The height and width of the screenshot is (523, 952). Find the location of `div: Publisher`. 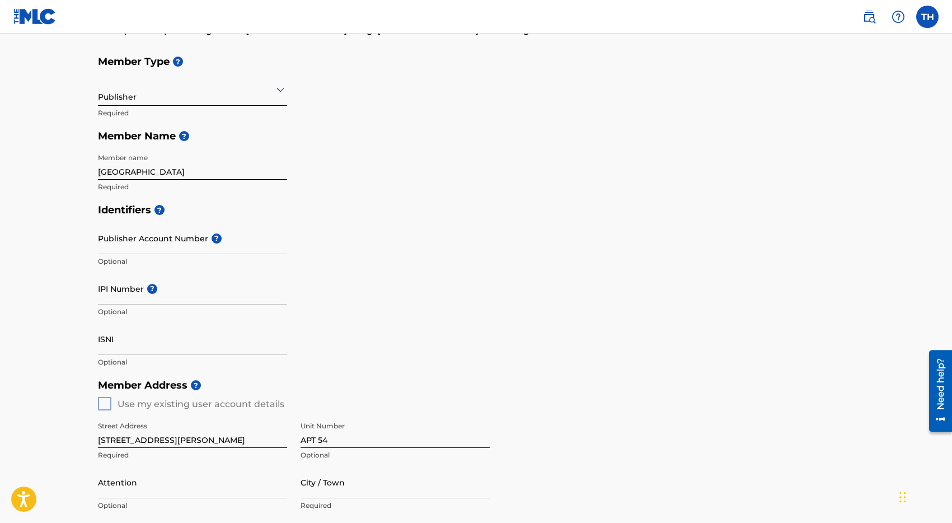

div: Publisher is located at coordinates (193, 89).